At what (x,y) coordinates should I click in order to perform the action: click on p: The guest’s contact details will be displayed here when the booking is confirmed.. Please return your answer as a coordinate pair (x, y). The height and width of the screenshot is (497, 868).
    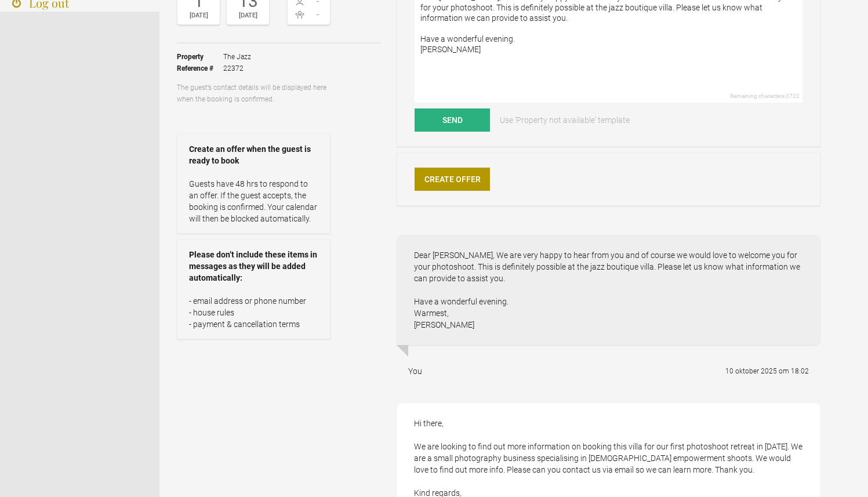
    Looking at the image, I should click on (254, 94).